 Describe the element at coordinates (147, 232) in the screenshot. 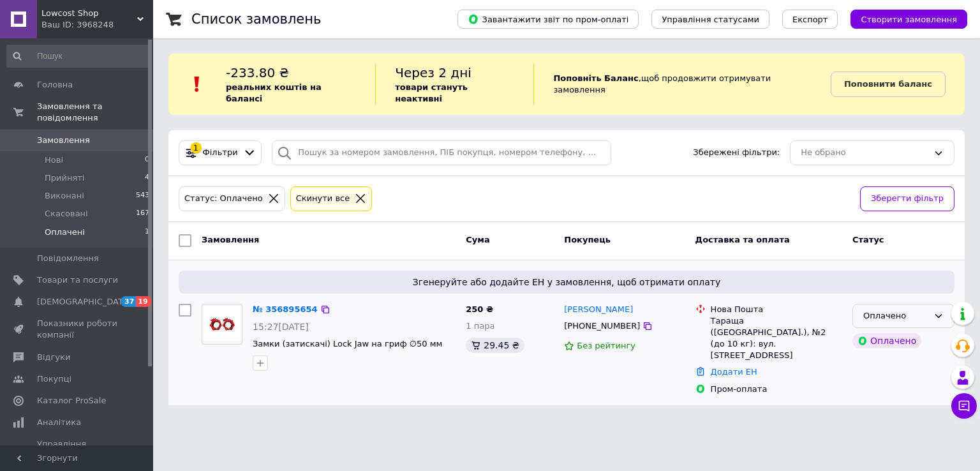

I see `span: 1` at that location.